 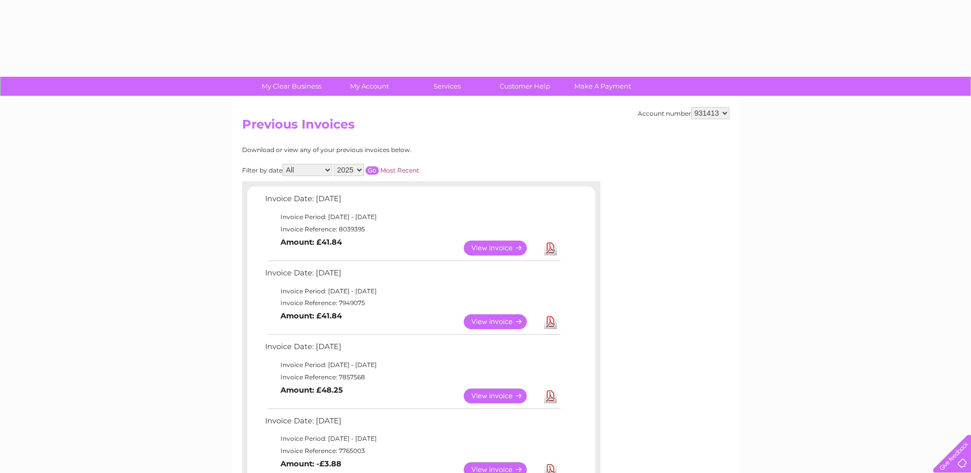 What do you see at coordinates (311, 464) in the screenshot?
I see `b: Amount: -£3.88` at bounding box center [311, 464].